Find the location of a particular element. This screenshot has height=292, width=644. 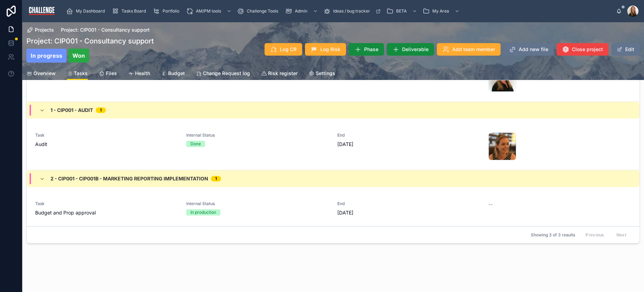

a: Budget is located at coordinates (173, 74).